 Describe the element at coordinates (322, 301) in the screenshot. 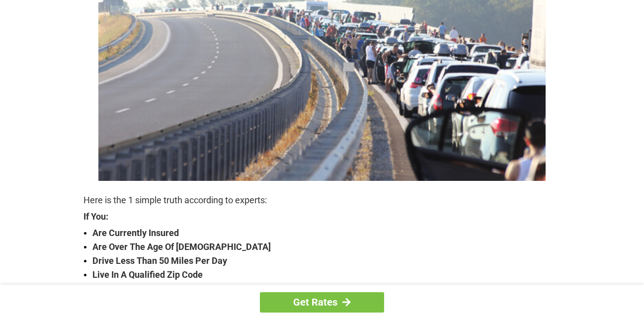

I see `a: Get Rates` at that location.